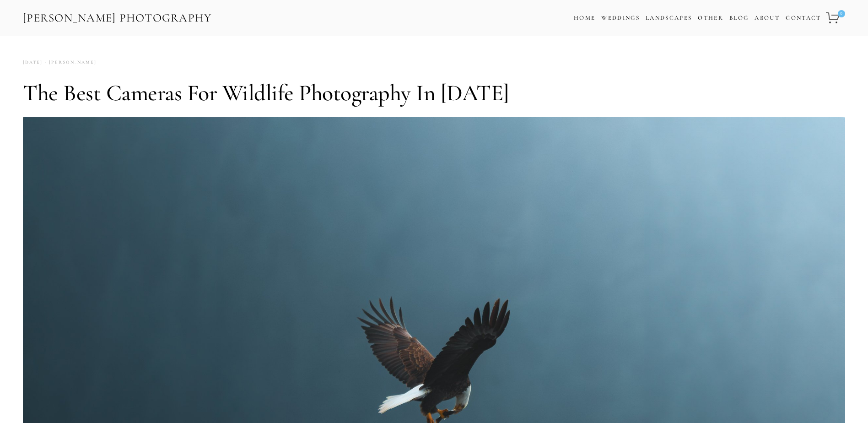 This screenshot has height=423, width=868. I want to click on a: 0 items in cart, so click(835, 18).